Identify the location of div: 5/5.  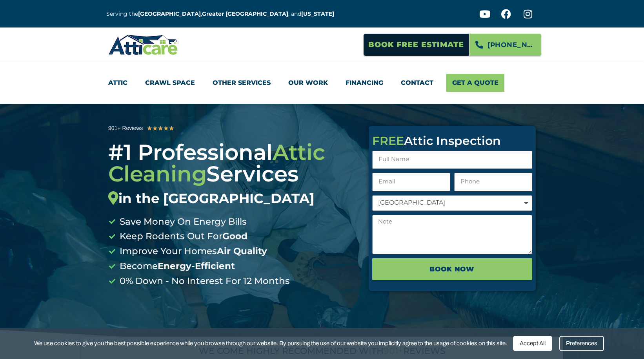
(160, 128).